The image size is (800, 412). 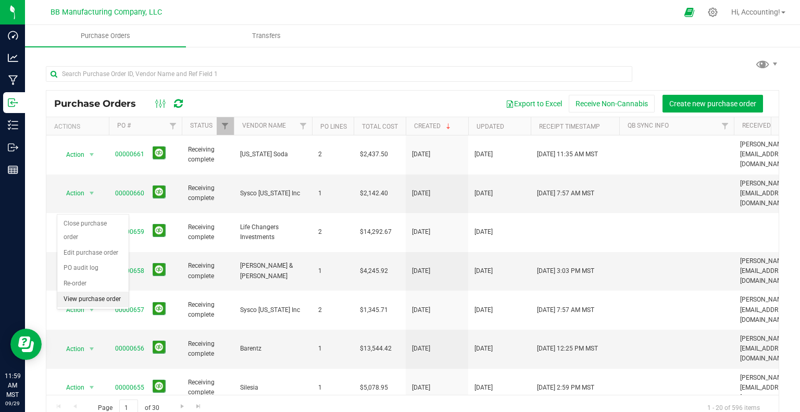 What do you see at coordinates (130, 387) in the screenshot?
I see `a: 00000655` at bounding box center [130, 387].